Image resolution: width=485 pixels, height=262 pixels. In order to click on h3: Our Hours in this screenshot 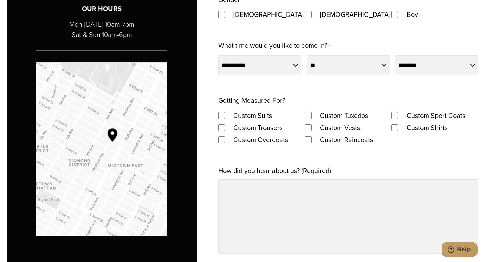, I will do `click(102, 9)`.